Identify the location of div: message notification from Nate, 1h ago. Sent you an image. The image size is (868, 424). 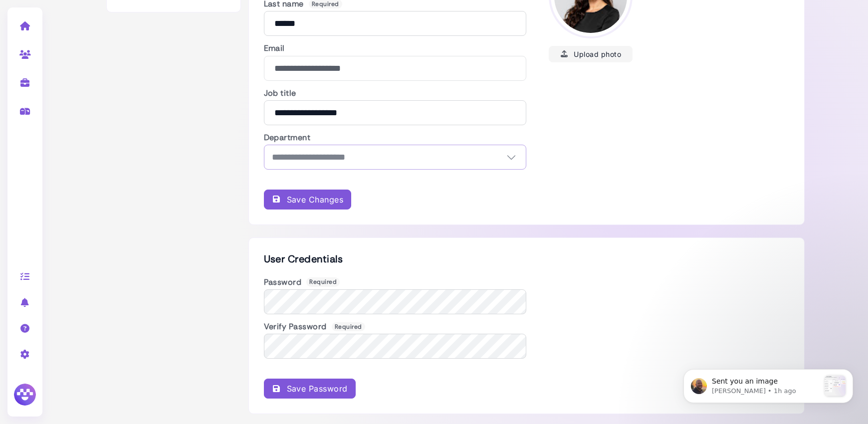
(100, 37).